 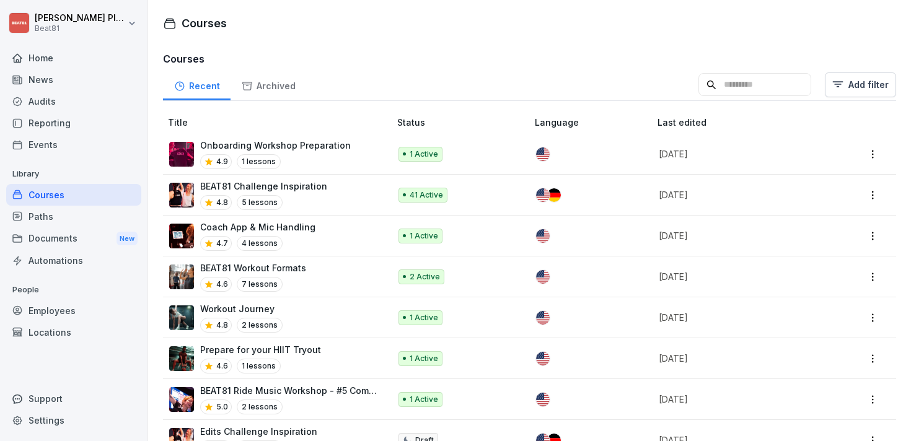 What do you see at coordinates (182, 318) in the screenshot?
I see `img: k7go51jz1gvh8zp5joazd0zj.png` at bounding box center [182, 318].